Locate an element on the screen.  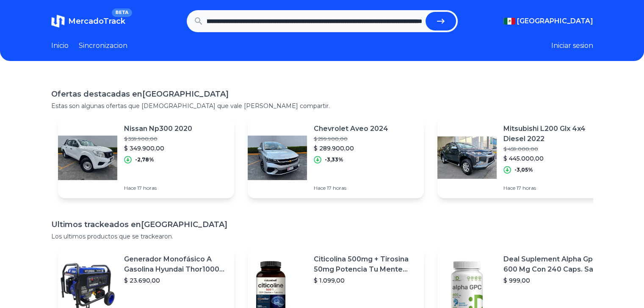
span: BETA is located at coordinates (122, 13).